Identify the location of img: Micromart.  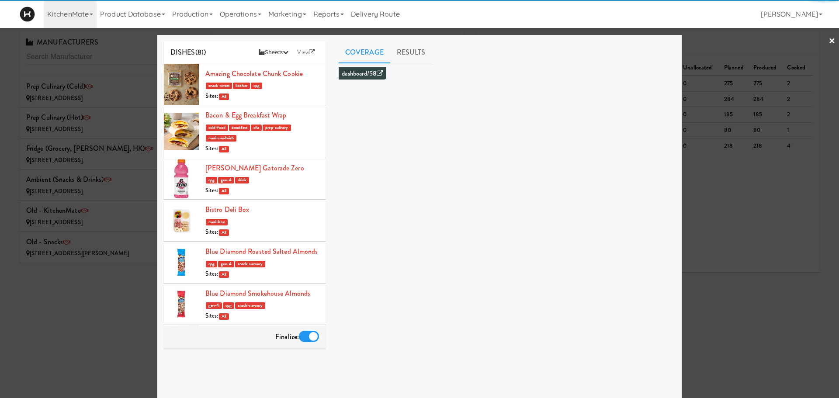
(27, 14).